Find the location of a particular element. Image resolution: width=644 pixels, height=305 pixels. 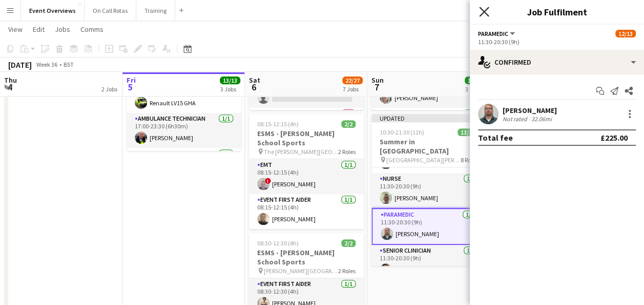

div: £225.00 is located at coordinates (614, 137).